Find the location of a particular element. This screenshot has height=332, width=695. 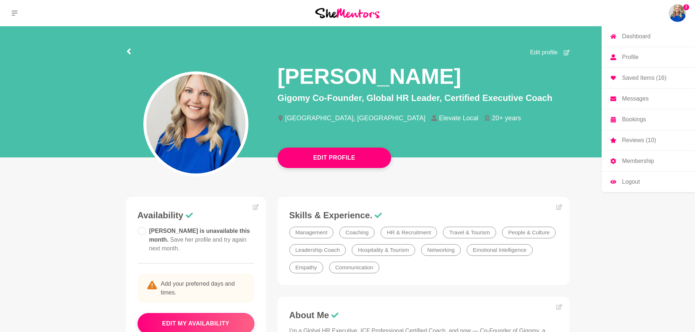

span: Save her profile and try again next month. is located at coordinates (198, 244).